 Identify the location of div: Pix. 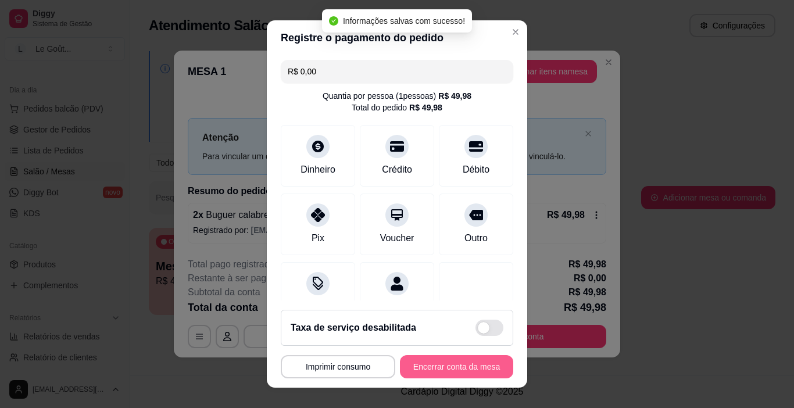
(318, 238).